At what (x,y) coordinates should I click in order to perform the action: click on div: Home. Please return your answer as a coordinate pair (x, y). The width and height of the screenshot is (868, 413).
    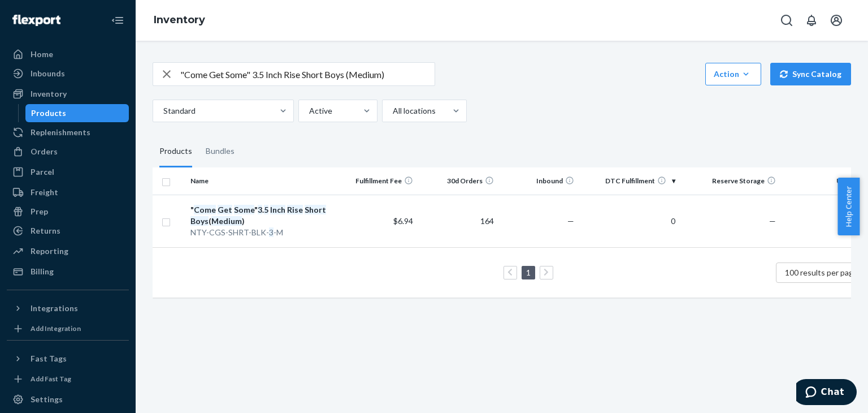
    Looking at the image, I should click on (42, 54).